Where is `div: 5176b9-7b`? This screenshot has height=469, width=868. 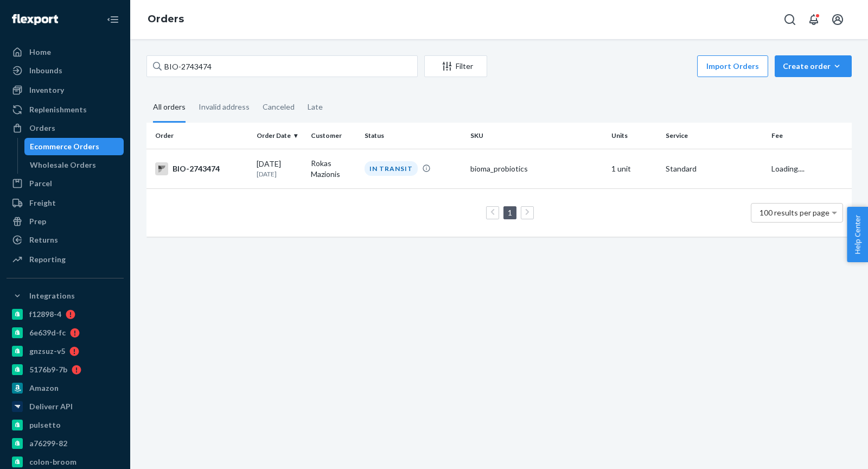
div: 5176b9-7b is located at coordinates (49, 370).